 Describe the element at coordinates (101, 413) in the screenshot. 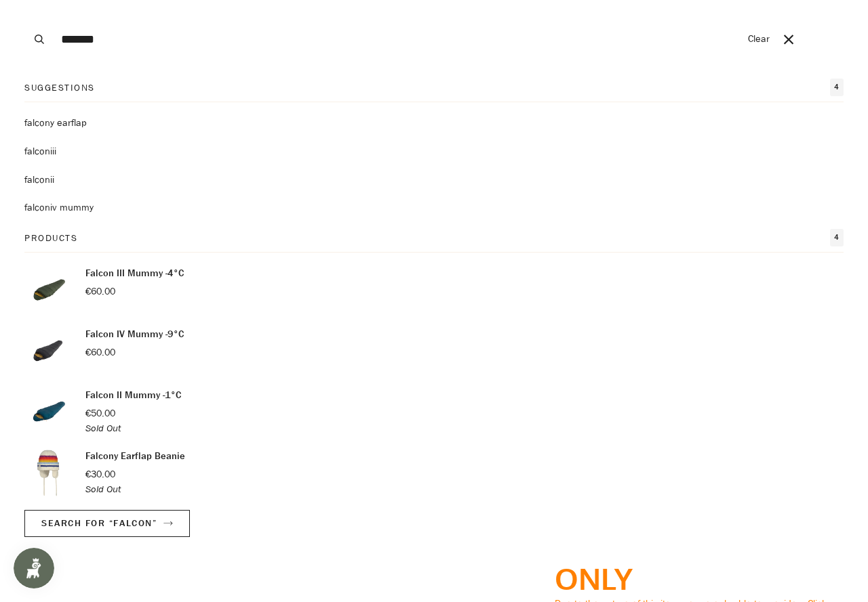

I see `span: €50.00` at that location.